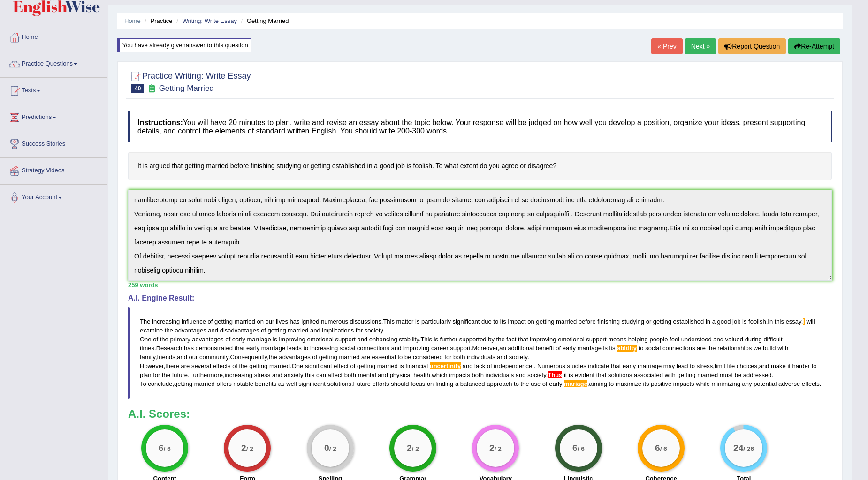 The height and width of the screenshot is (480, 868). Describe the element at coordinates (152, 366) in the screenshot. I see `span: However` at that location.